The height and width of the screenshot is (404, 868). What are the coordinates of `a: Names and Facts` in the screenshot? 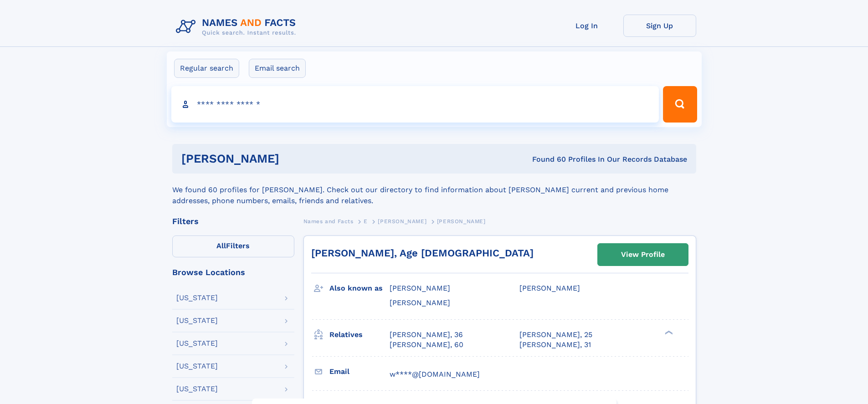 It's located at (328, 221).